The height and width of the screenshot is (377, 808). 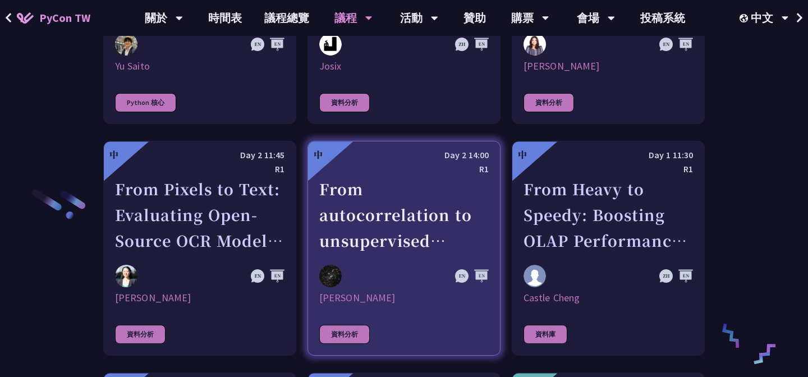 What do you see at coordinates (609, 298) in the screenshot?
I see `div: Castle Cheng` at bounding box center [609, 298].